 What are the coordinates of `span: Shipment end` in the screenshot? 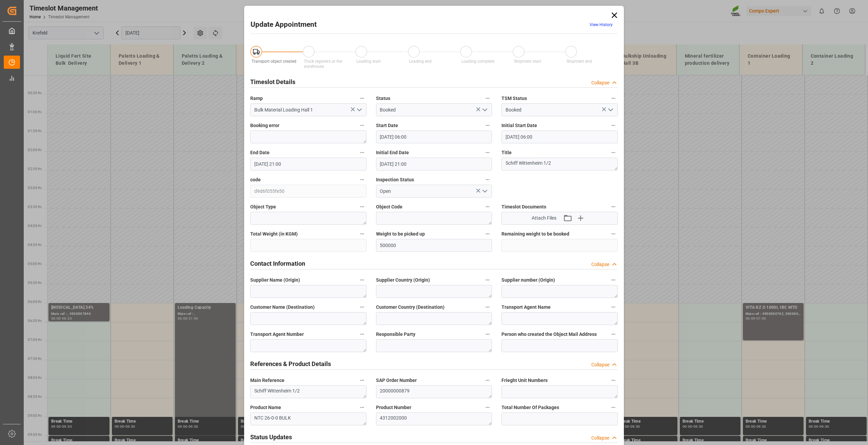 It's located at (579, 61).